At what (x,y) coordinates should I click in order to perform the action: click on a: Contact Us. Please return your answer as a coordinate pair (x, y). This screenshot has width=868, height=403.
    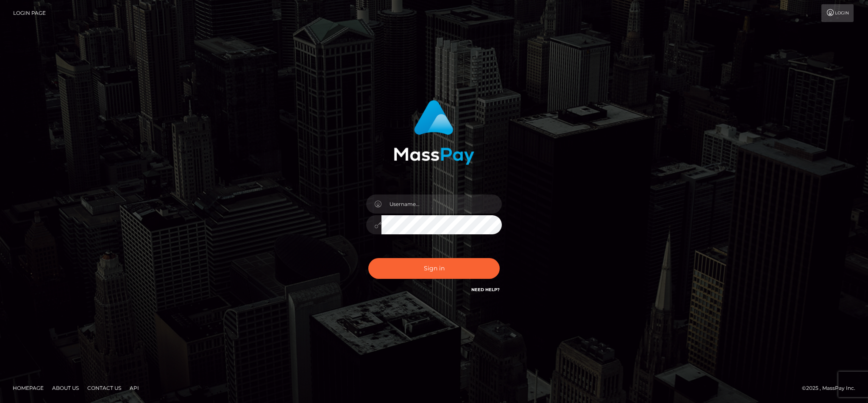
    Looking at the image, I should click on (104, 387).